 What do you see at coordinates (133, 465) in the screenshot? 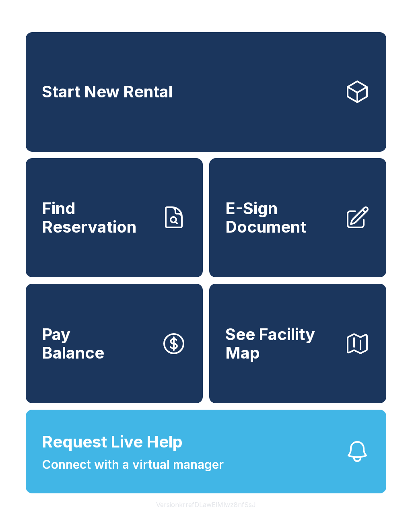
I see `span: Connect with a virtual manager` at bounding box center [133, 465].